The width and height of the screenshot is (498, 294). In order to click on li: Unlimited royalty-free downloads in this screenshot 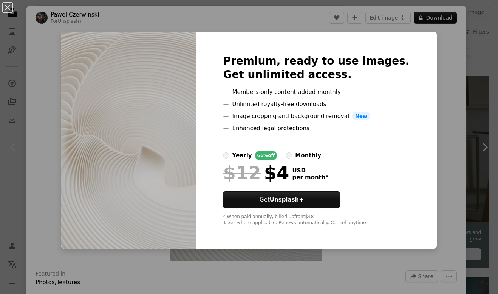, I will do `click(316, 104)`.